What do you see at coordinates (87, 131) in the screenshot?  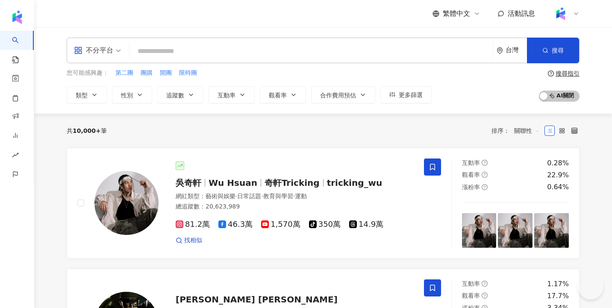 I see `div: 共 筆` at bounding box center [87, 131].